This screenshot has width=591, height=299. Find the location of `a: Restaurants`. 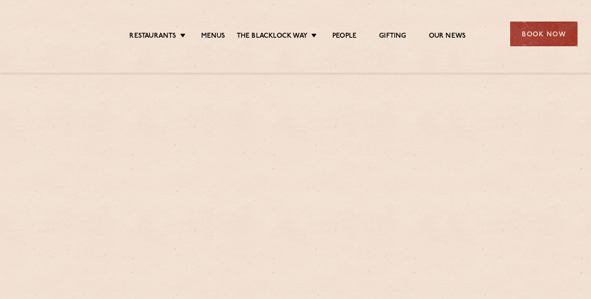

a: Restaurants is located at coordinates (153, 36).